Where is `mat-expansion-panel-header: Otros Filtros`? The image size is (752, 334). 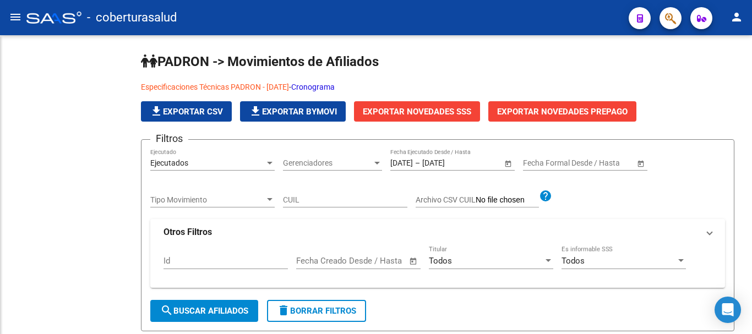
mat-expansion-panel-header: Otros Filtros is located at coordinates (438, 232).